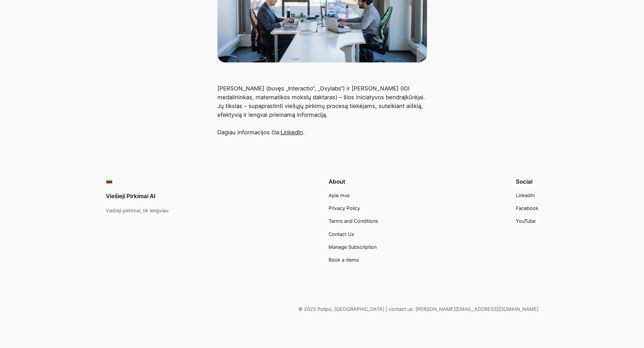  I want to click on a: Book a demo, so click(344, 260).